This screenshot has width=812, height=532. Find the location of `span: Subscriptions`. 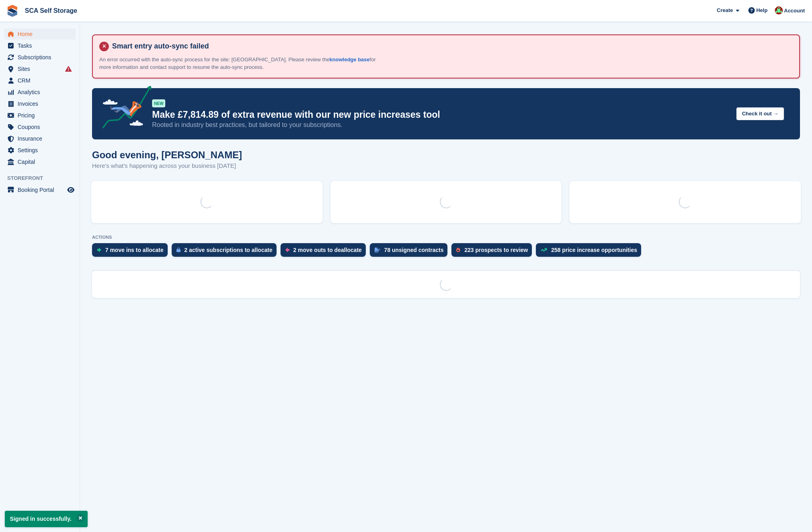

span: Subscriptions is located at coordinates (42, 57).